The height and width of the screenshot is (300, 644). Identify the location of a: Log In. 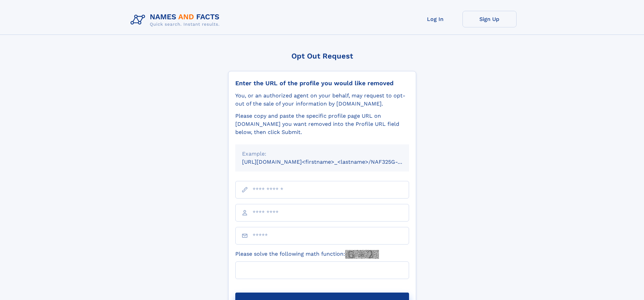
(435, 19).